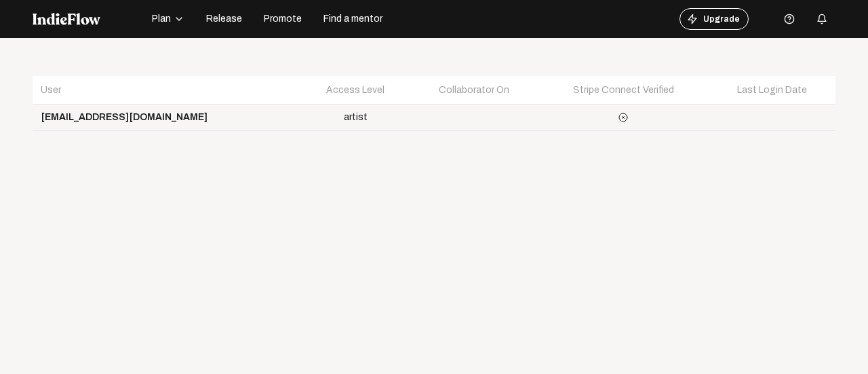 The image size is (868, 374). What do you see at coordinates (168, 19) in the screenshot?
I see `button: Plan` at bounding box center [168, 19].